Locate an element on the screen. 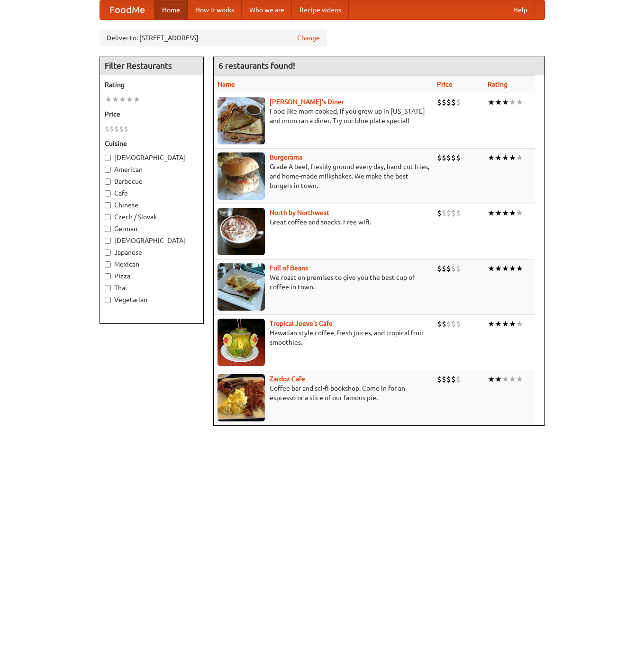 The width and height of the screenshot is (644, 670). input: Cafe is located at coordinates (107, 193).